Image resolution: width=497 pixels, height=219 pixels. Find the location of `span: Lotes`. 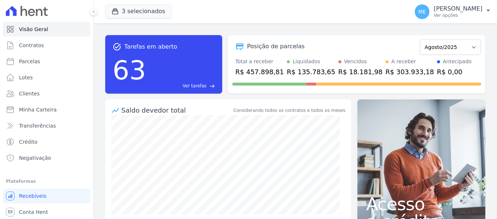

span: Lotes is located at coordinates (26, 77).